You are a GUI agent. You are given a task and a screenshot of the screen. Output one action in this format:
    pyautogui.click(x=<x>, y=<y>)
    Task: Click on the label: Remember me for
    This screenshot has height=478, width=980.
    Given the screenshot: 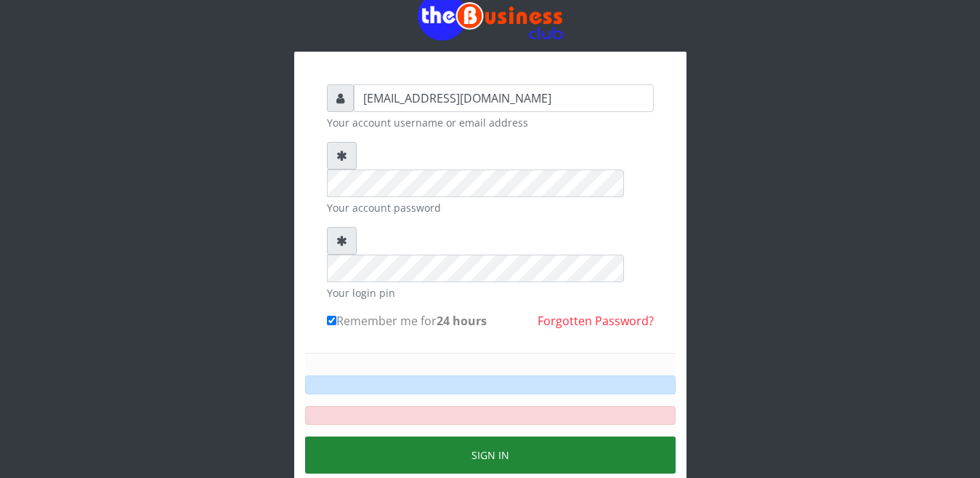 What is the action you would take?
    pyautogui.click(x=407, y=321)
    